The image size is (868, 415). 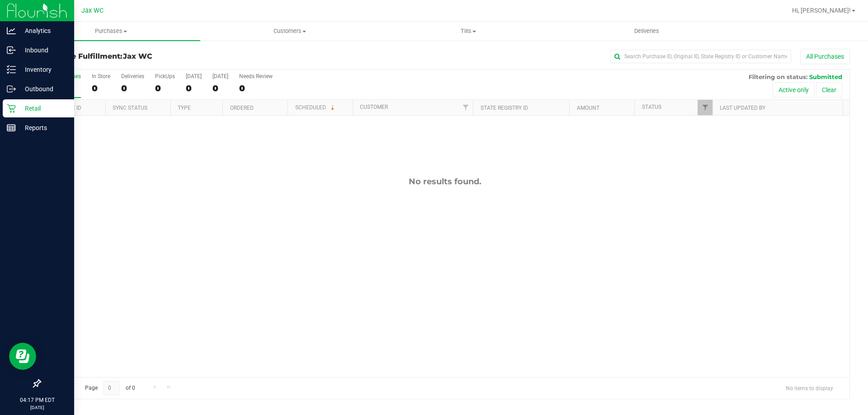 What do you see at coordinates (588, 108) in the screenshot?
I see `a: Amount` at bounding box center [588, 108].